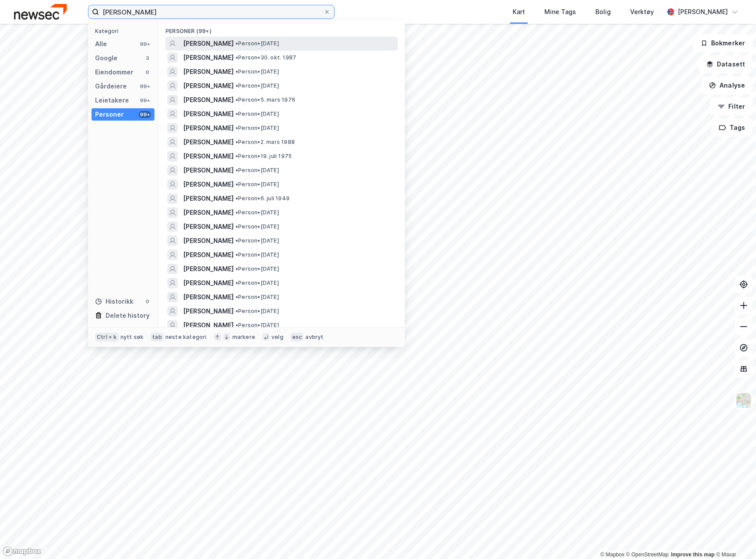  Describe the element at coordinates (278, 337) in the screenshot. I see `div: velg` at that location.